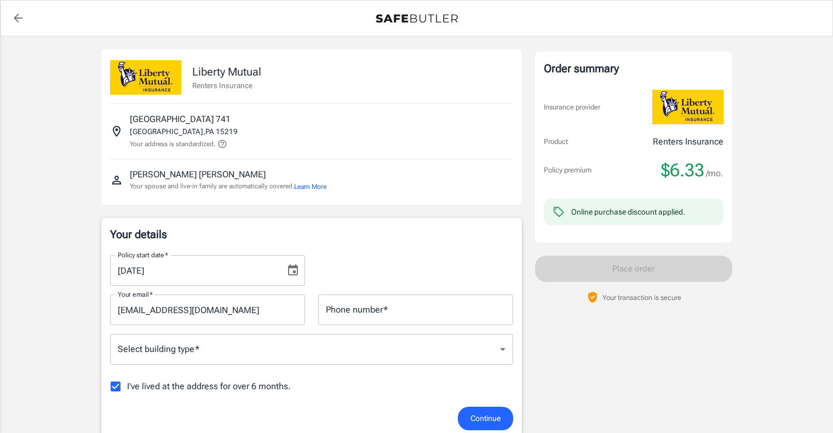  Describe the element at coordinates (633, 68) in the screenshot. I see `div: Order summary` at that location.